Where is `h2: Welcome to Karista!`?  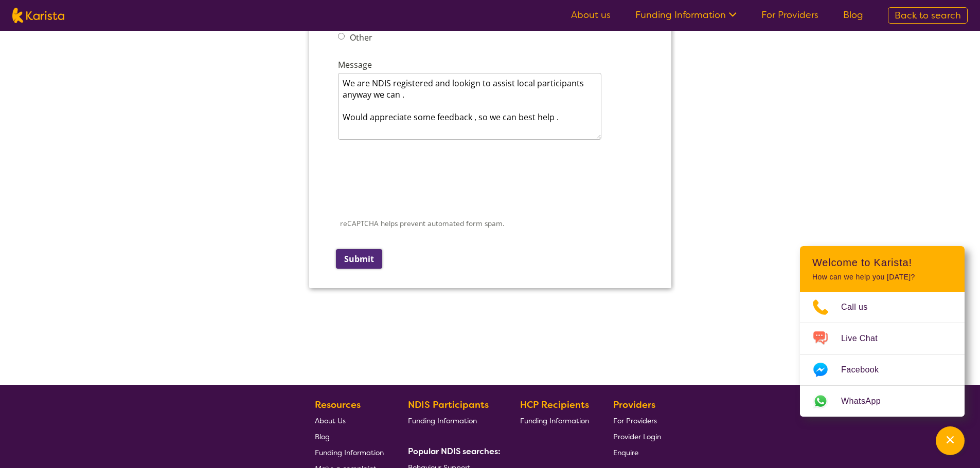
h2: Welcome to Karista! is located at coordinates (882, 263).